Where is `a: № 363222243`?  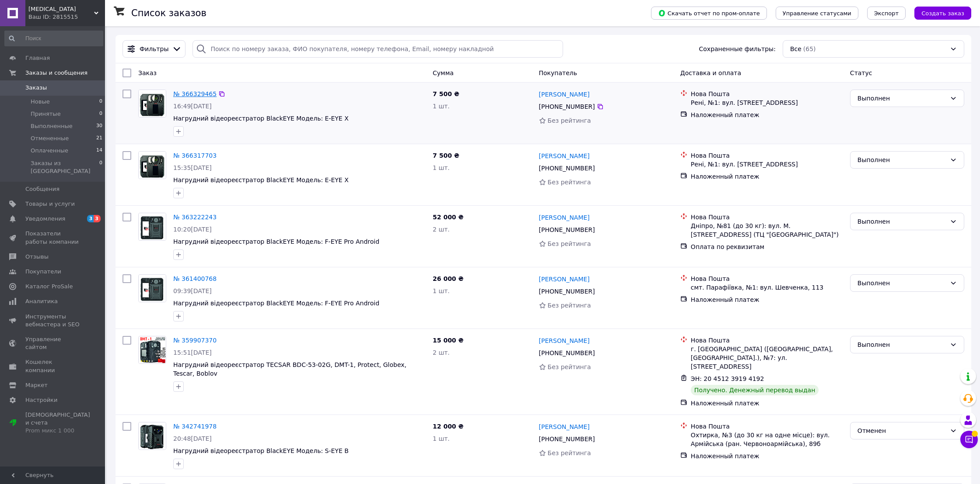
a: № 363222243 is located at coordinates (195, 217).